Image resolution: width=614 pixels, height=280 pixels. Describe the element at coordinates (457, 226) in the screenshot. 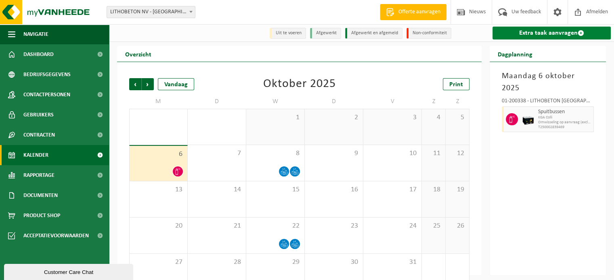

I see `span: 26` at that location.